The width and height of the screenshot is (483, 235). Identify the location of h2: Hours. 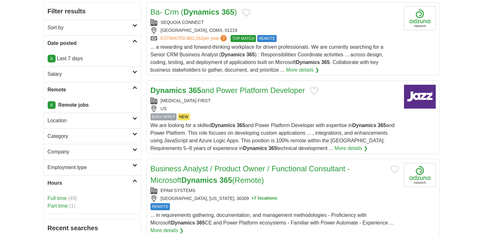
(90, 183).